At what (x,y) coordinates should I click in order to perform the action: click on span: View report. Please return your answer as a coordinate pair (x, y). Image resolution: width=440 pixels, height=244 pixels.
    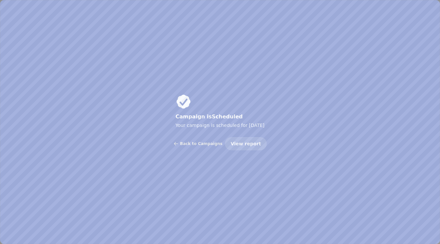
    Looking at the image, I should click on (246, 144).